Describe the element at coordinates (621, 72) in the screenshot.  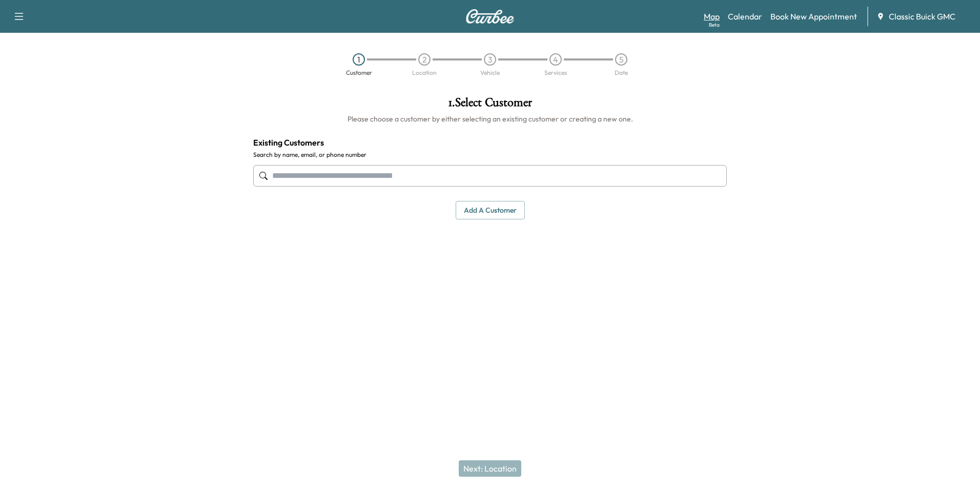
I see `div: Date` at that location.